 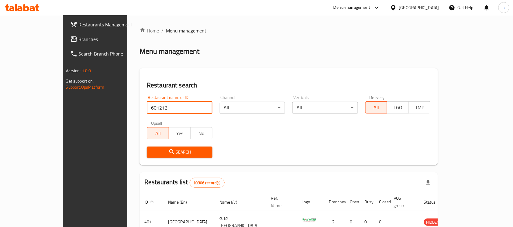 What do you see at coordinates (80, 81) in the screenshot?
I see `span: Get support on:` at bounding box center [80, 81].